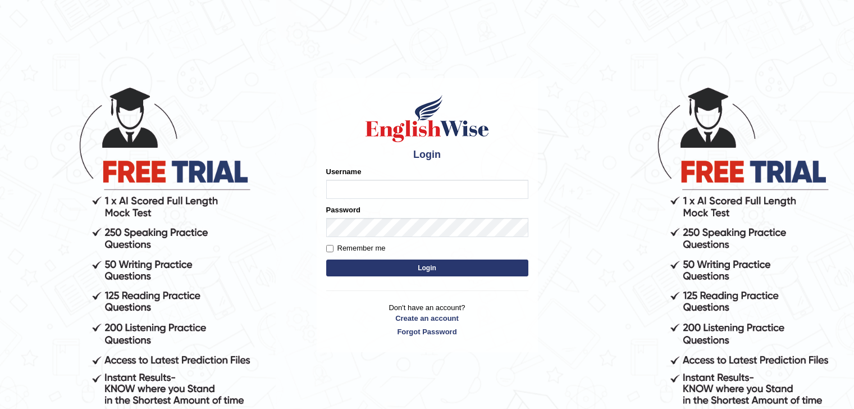 This screenshot has height=409, width=854. What do you see at coordinates (427, 331) in the screenshot?
I see `a: Forgot Password` at bounding box center [427, 331].